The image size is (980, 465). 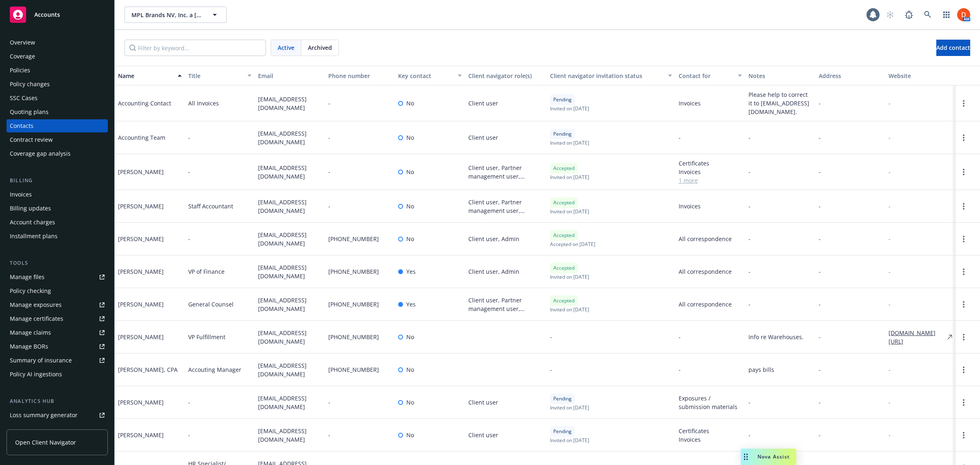 I want to click on div: Name, so click(x=145, y=76).